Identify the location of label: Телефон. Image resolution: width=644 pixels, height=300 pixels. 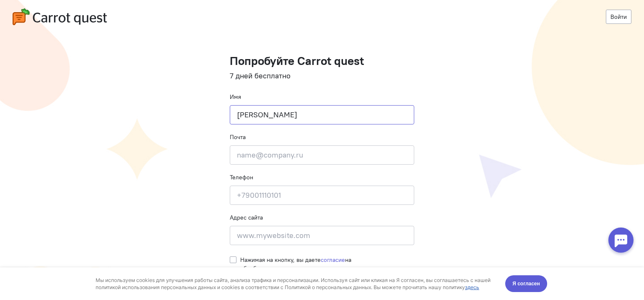
(242, 177).